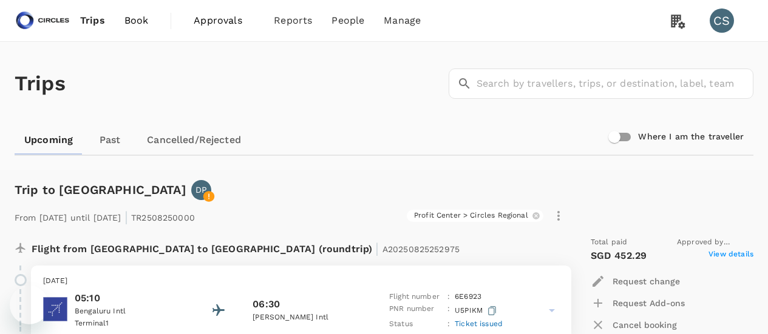  I want to click on span: Reports, so click(293, 21).